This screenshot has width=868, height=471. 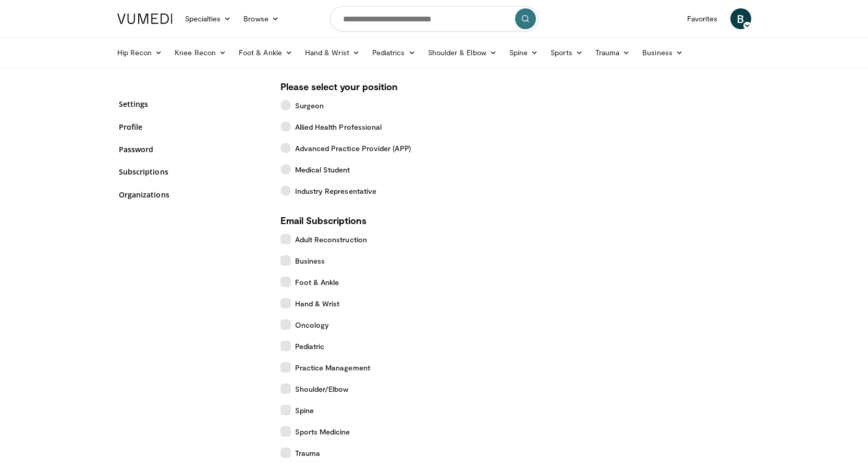 I want to click on a: Subscriptions, so click(x=192, y=171).